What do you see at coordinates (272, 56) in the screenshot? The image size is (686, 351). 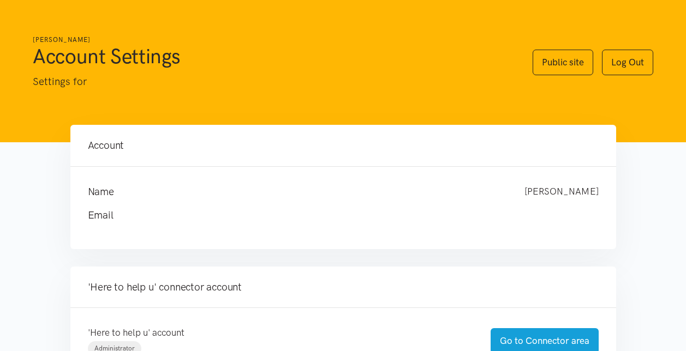 I see `h1: Account Settings` at bounding box center [272, 56].